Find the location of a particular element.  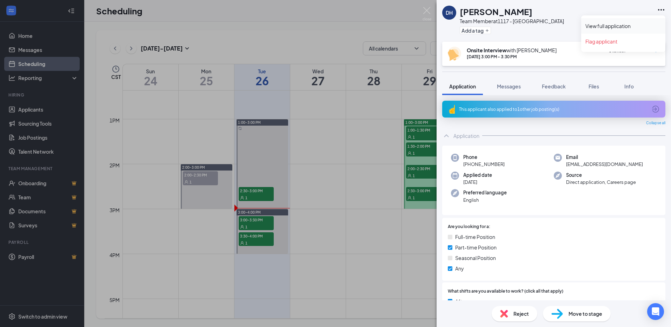

span: Direct application, Careers page is located at coordinates (601, 182).